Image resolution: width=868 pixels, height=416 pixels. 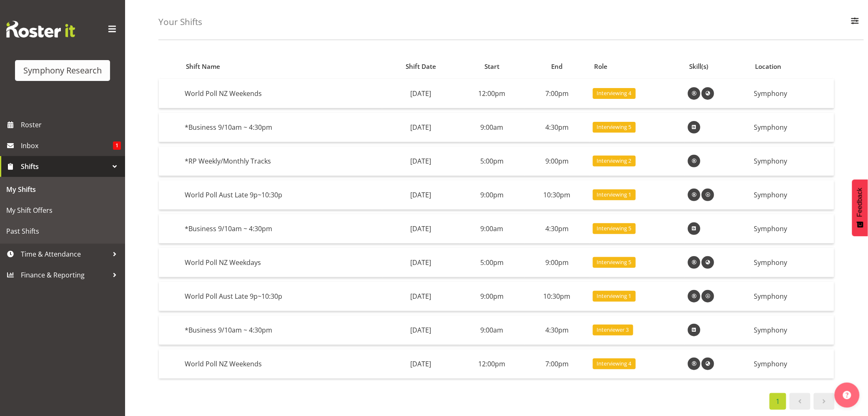 I want to click on h4: Your Shifts, so click(x=180, y=22).